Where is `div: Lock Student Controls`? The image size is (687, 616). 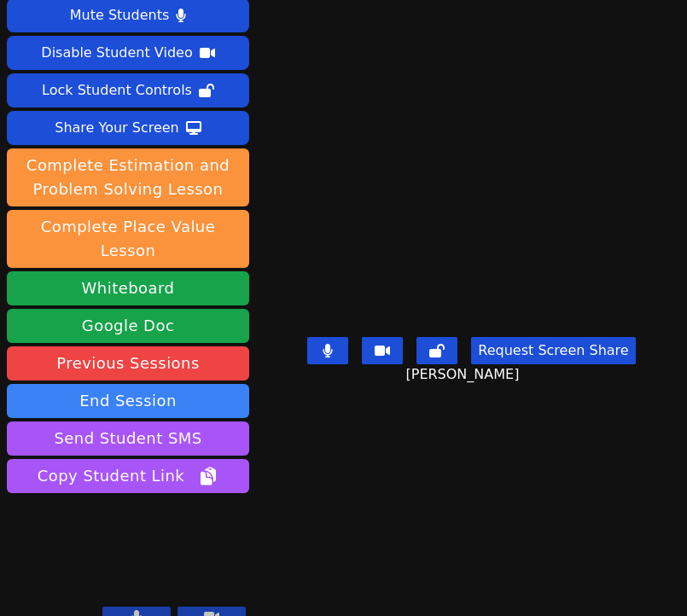
div: Lock Student Controls is located at coordinates (116, 91).